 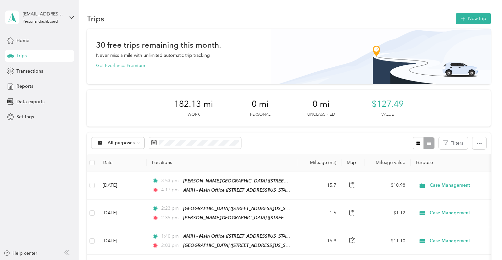 What do you see at coordinates (20, 253) in the screenshot?
I see `button: Help center` at bounding box center [20, 253].